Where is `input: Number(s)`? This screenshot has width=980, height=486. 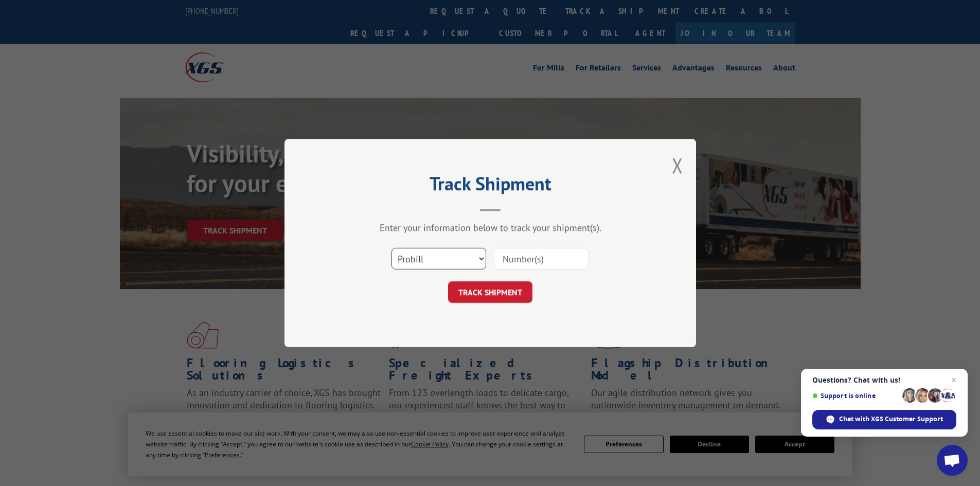
input: Number(s) is located at coordinates (541, 259).